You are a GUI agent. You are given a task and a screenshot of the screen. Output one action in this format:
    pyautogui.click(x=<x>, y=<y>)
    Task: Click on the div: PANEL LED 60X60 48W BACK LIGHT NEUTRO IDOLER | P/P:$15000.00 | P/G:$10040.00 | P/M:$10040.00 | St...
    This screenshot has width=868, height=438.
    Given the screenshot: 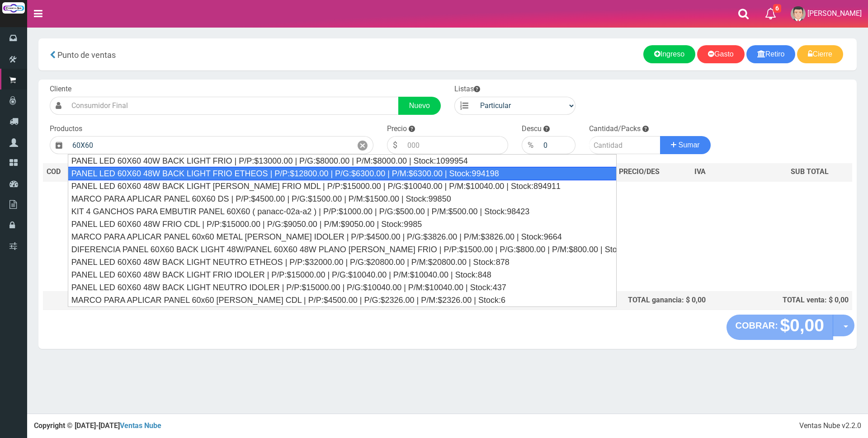 What is the action you would take?
    pyautogui.click(x=343, y=288)
    